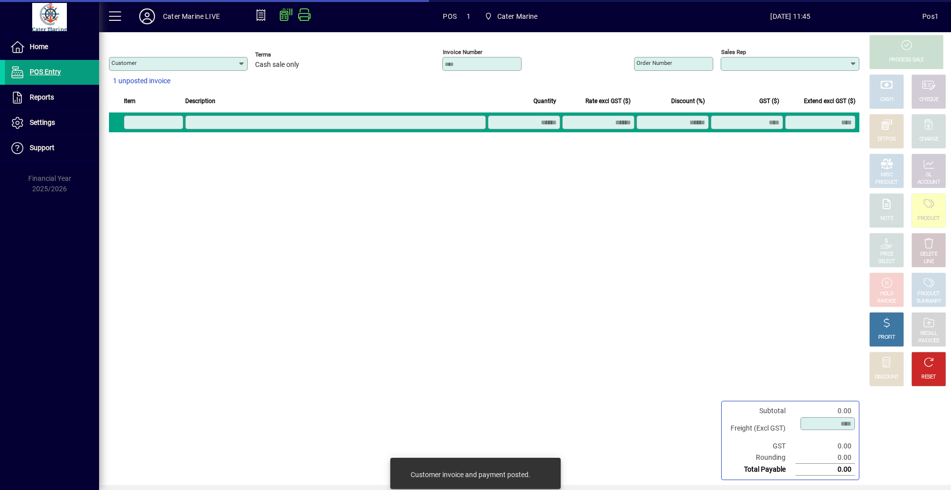 The image size is (951, 490). Describe the element at coordinates (734, 52) in the screenshot. I see `mat-label: Sales rep` at that location.